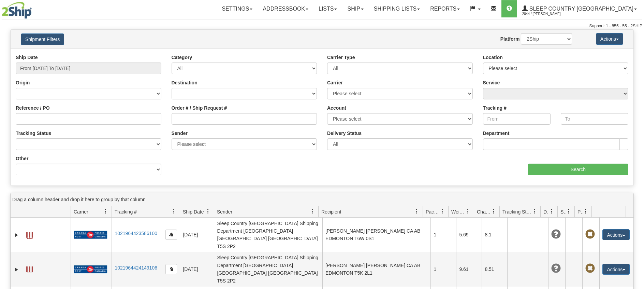 The image size is (644, 289). Describe the element at coordinates (397, 9) in the screenshot. I see `a: Shipping lists` at that location.